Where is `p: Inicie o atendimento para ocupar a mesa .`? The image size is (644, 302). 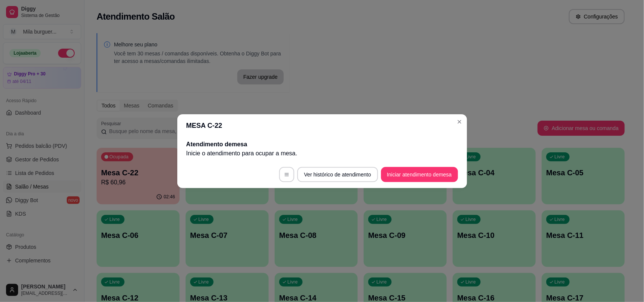 p: Inicie o atendimento para ocupar a mesa . is located at coordinates (322, 153).